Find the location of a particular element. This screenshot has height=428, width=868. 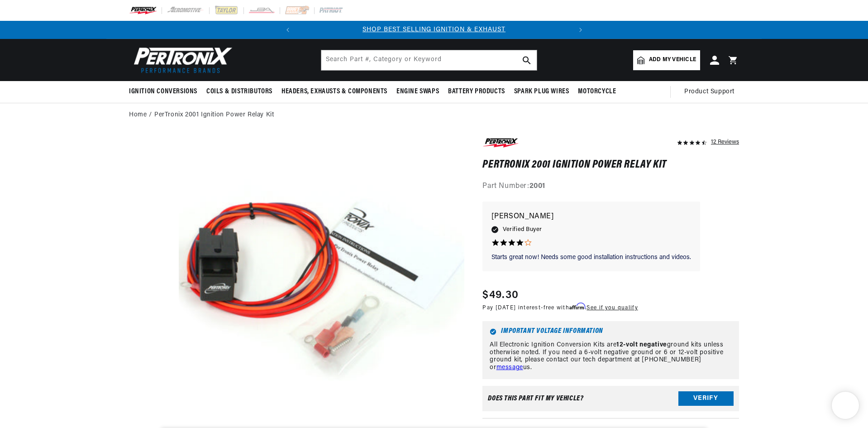

summary: Headers, Exhausts & Components is located at coordinates (334, 91).